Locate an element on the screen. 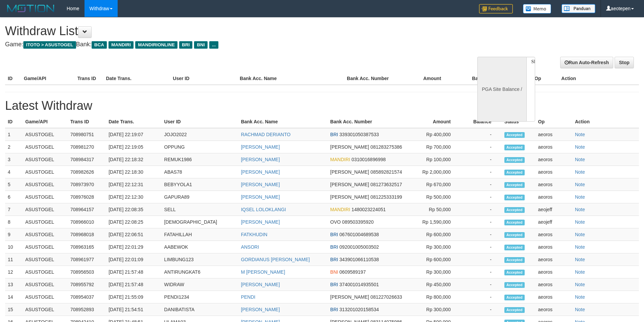  td: 6 is located at coordinates (14, 197).